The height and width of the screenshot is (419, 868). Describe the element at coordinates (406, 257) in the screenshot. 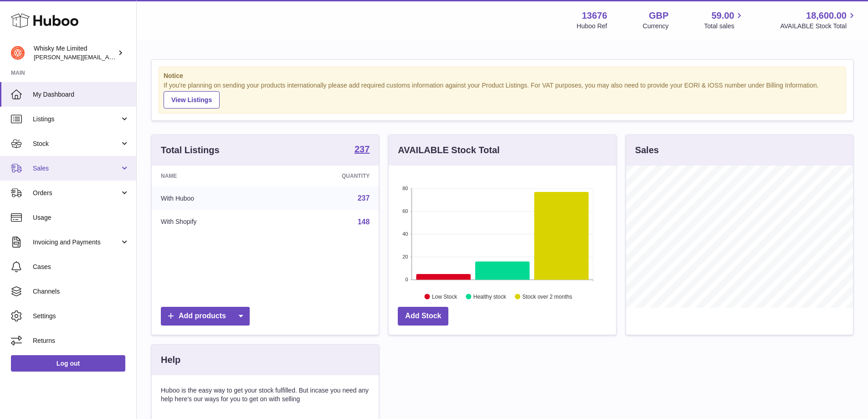

I see `text: 20` at that location.